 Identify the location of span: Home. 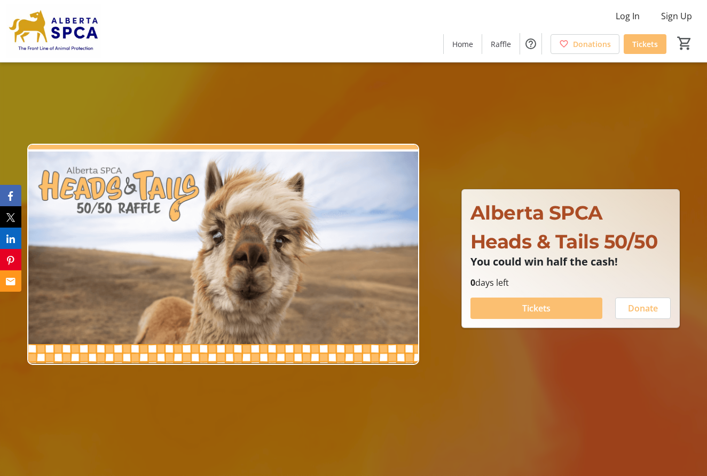
(463, 44).